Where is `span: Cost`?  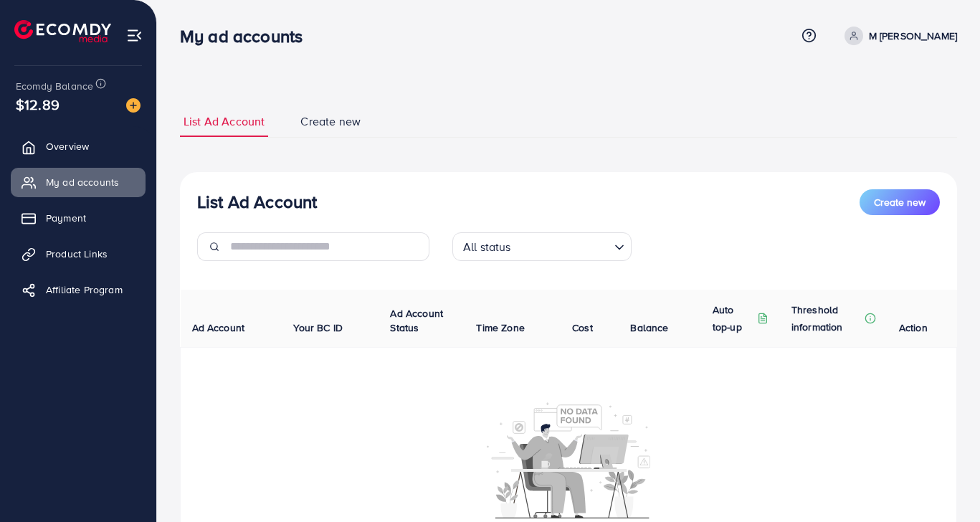
span: Cost is located at coordinates (582, 328).